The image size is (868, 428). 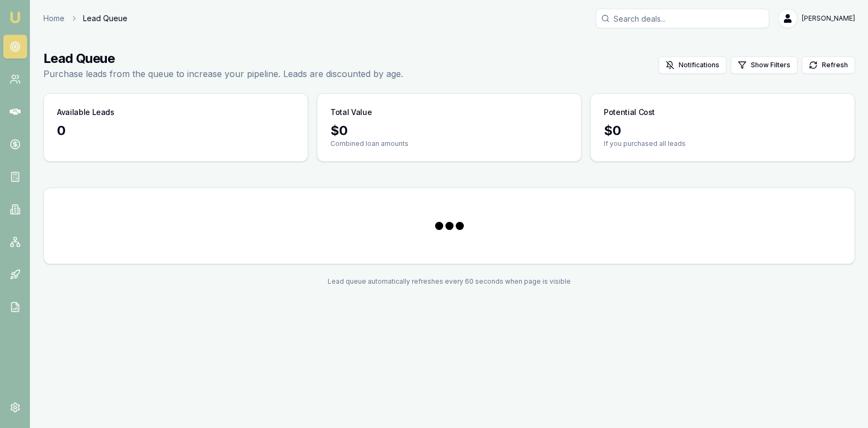 I want to click on h3: Available Leads, so click(x=86, y=112).